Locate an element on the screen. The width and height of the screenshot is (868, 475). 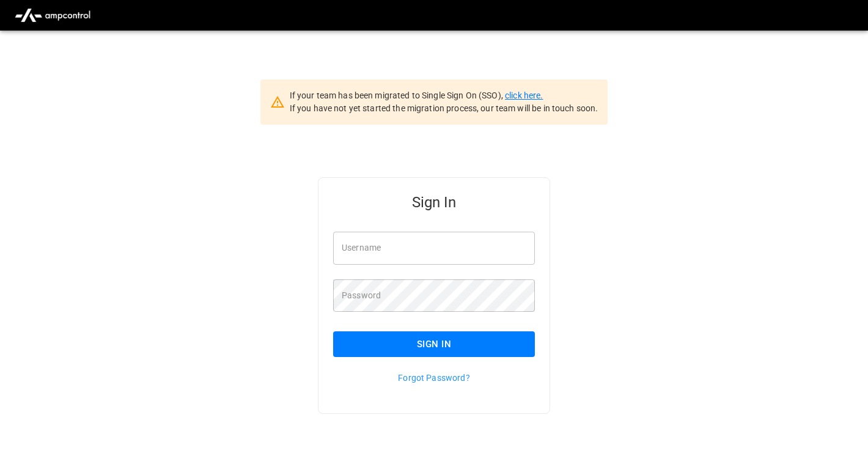
p: Forgot Password? is located at coordinates (434, 377).